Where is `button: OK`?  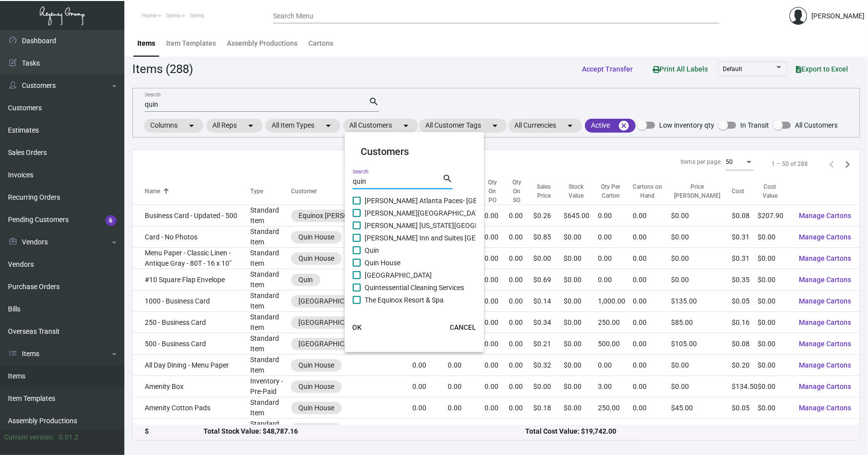 button: OK is located at coordinates (356, 328).